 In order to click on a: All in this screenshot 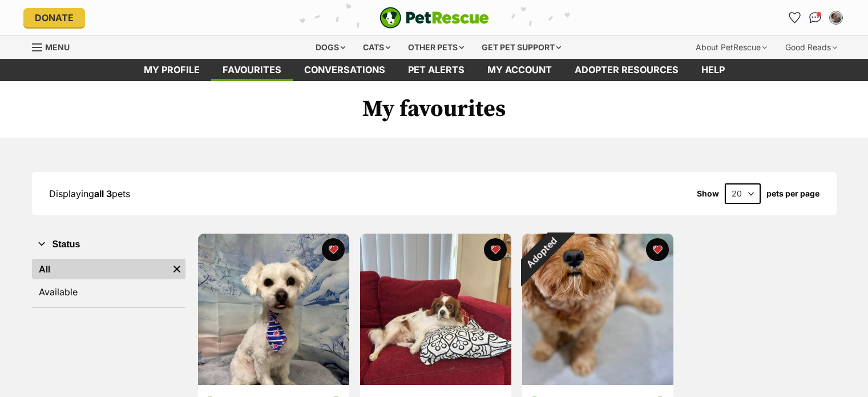, I will do `click(100, 269)`.